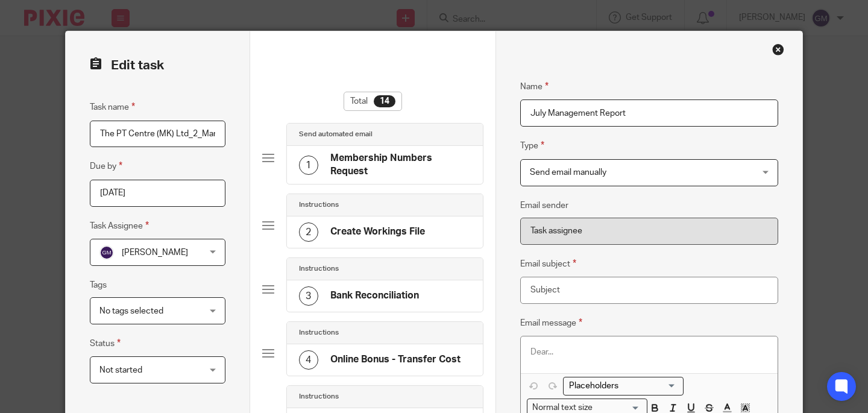  I want to click on input: Pick a date, so click(158, 193).